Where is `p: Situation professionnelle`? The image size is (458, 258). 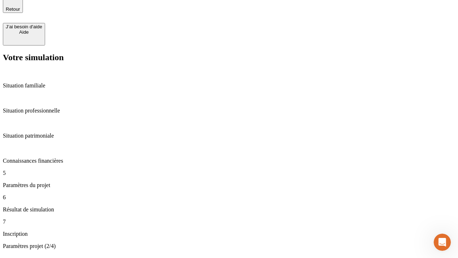 p: Situation professionnelle is located at coordinates (229, 111).